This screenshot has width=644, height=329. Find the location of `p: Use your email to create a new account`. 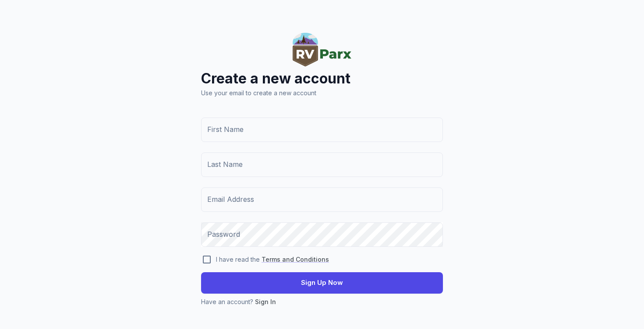

p: Use your email to create a new account is located at coordinates (322, 93).